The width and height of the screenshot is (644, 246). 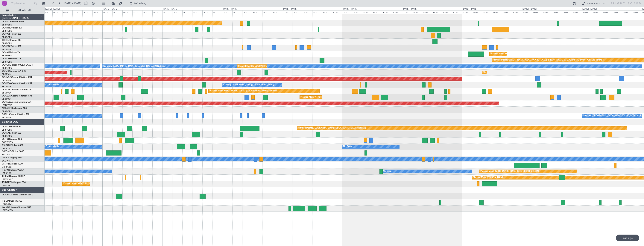 What do you see at coordinates (12, 164) in the screenshot?
I see `a: CS-JHHGlobal 6000` at bounding box center [12, 164].